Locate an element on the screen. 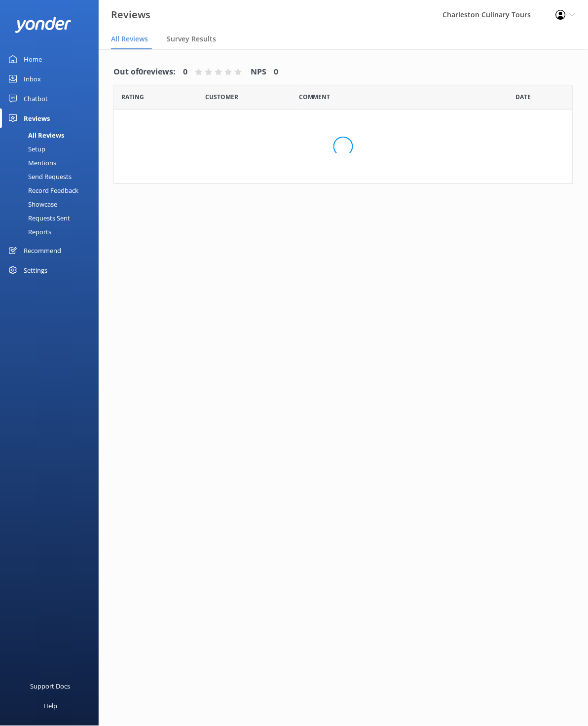  div: Send Requests is located at coordinates (39, 177).